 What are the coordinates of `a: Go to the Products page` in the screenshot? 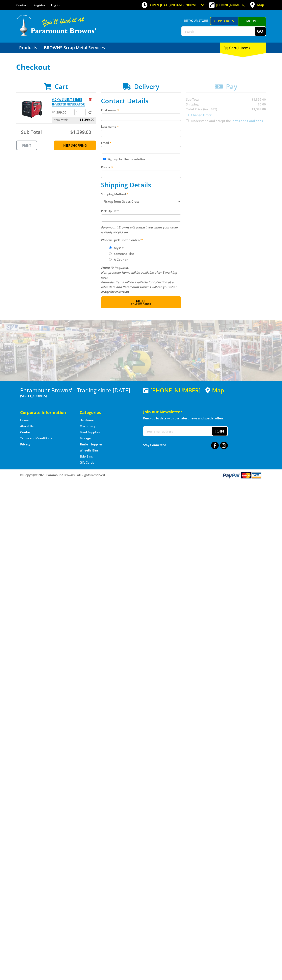 It's located at (28, 48).